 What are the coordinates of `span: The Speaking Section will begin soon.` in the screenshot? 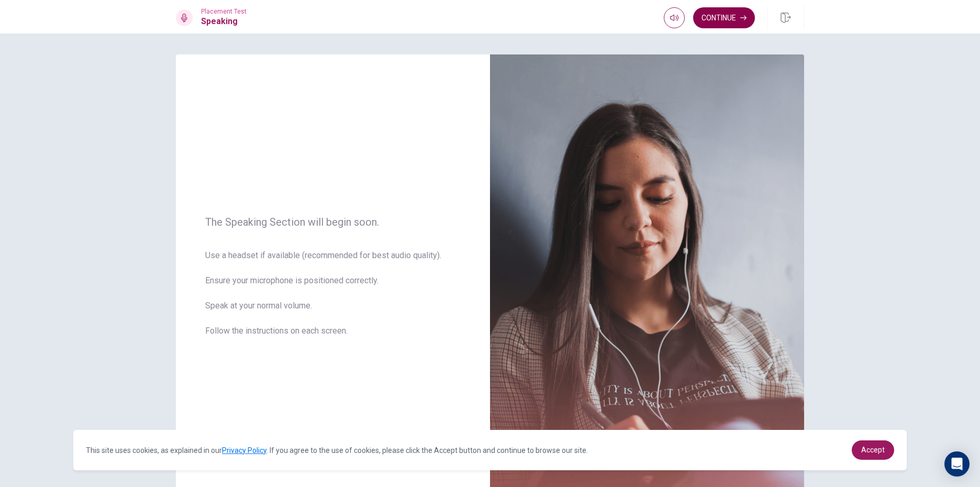 It's located at (333, 222).